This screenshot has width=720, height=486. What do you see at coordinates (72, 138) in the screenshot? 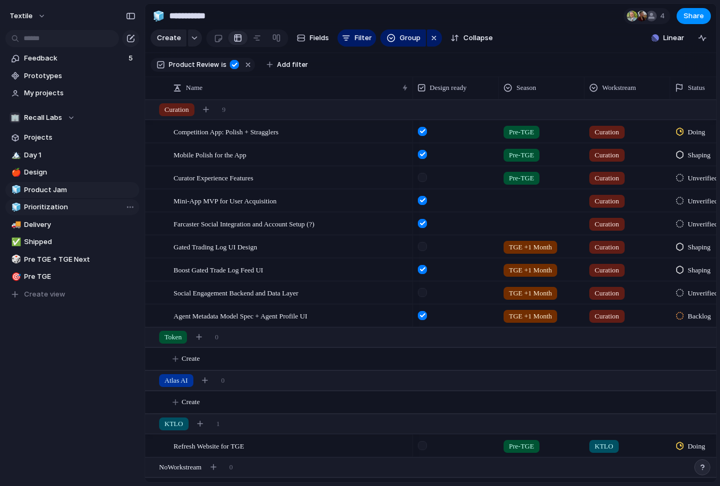
I see `a: Projects` at bounding box center [72, 138].